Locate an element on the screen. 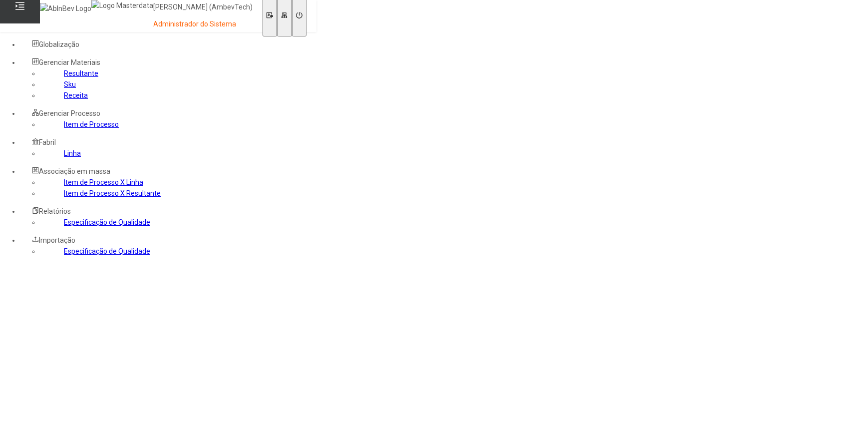 The width and height of the screenshot is (868, 429). span: Gerenciar Processo is located at coordinates (69, 113).